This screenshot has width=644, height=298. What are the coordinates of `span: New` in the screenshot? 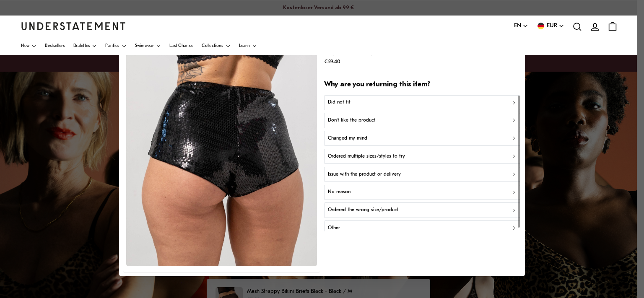 It's located at (25, 46).